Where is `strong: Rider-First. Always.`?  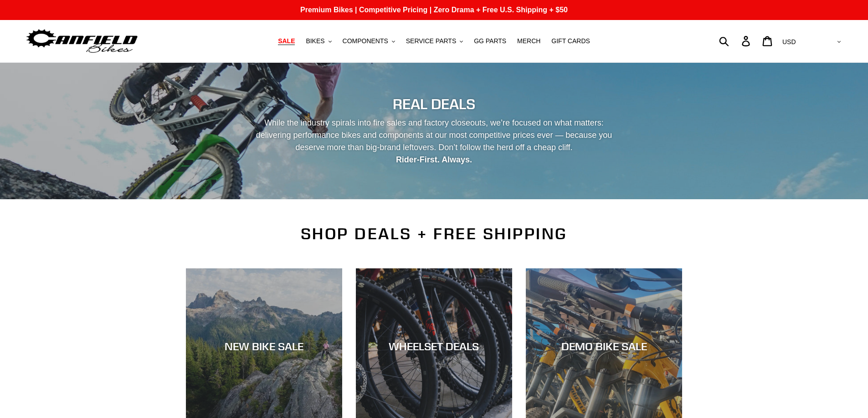 strong: Rider-First. Always. is located at coordinates (434, 160).